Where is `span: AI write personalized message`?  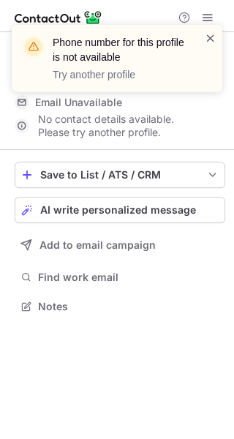 span: AI write personalized message is located at coordinates (118, 210).